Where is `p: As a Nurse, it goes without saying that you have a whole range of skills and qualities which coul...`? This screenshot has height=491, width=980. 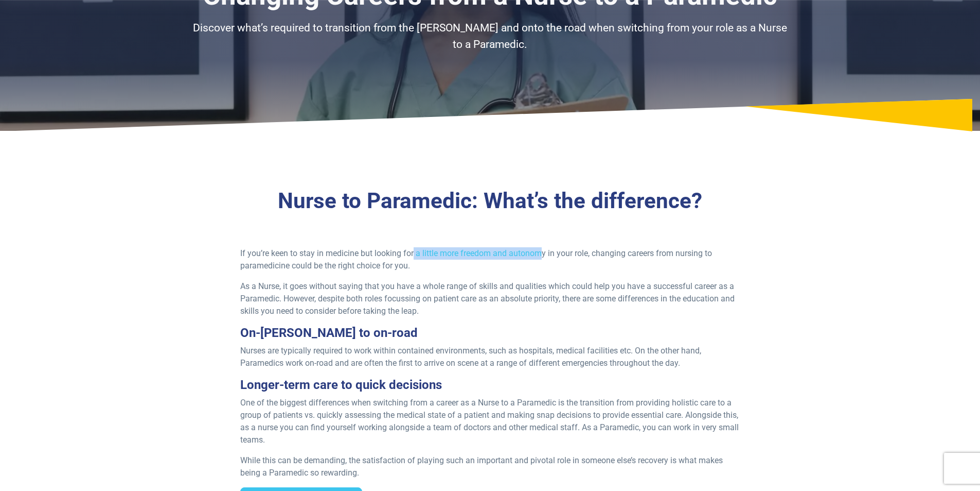 p: As a Nurse, it goes without saying that you have a whole range of skills and qualities which coul... is located at coordinates (490, 299).